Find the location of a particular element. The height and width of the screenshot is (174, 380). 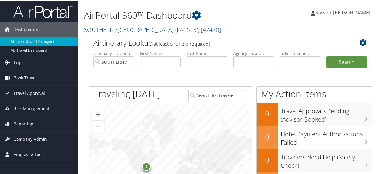

label: Last Name: is located at coordinates (207, 53).